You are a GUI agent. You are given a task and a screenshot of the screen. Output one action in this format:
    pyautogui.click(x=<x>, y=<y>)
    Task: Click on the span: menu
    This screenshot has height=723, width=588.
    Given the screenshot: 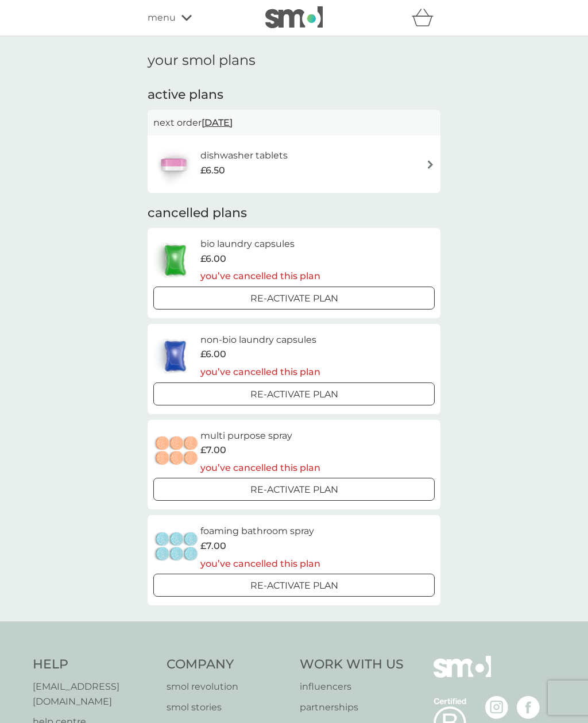 What is the action you would take?
    pyautogui.click(x=161, y=18)
    